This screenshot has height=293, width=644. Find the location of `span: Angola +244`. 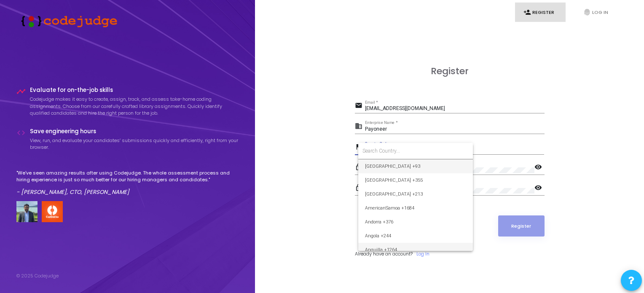

span: Angola +244 is located at coordinates (415, 236).